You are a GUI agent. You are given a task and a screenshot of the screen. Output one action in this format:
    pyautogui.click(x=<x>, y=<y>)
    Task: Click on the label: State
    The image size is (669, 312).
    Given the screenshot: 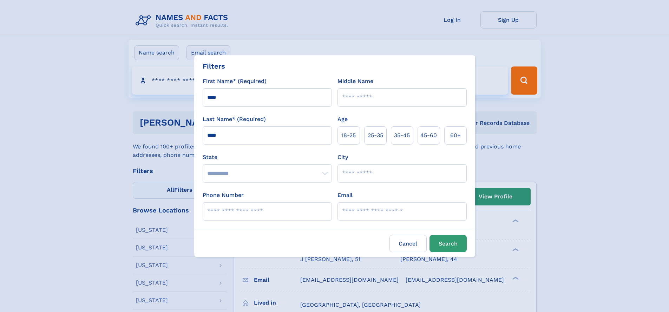 What is the action you would take?
    pyautogui.click(x=267, y=157)
    